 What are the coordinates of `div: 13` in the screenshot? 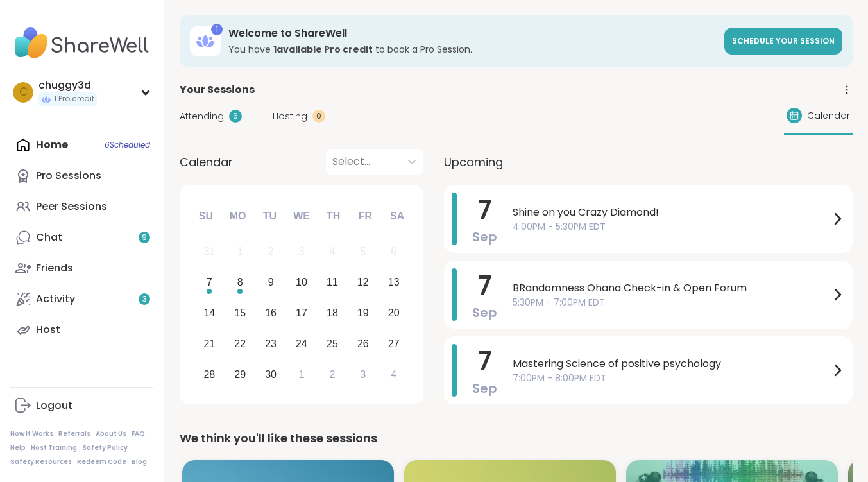 It's located at (394, 282).